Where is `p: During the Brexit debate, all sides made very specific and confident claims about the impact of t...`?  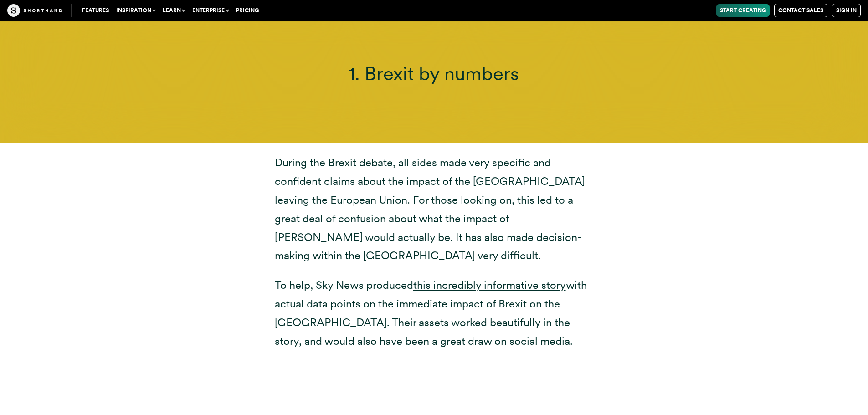 p: During the Brexit debate, all sides made very specific and confident claims about the impact of t... is located at coordinates (434, 209).